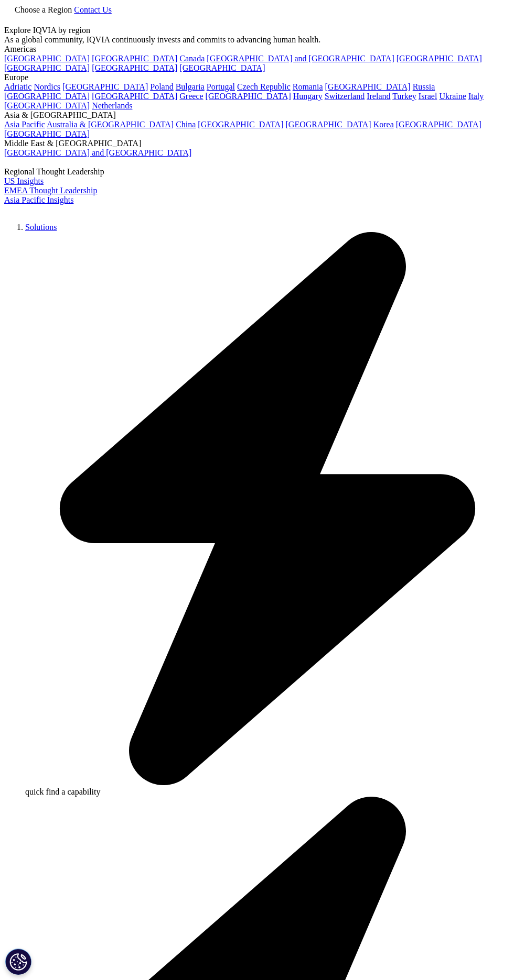 The height and width of the screenshot is (980, 514). I want to click on span: Contact Us, so click(93, 9).